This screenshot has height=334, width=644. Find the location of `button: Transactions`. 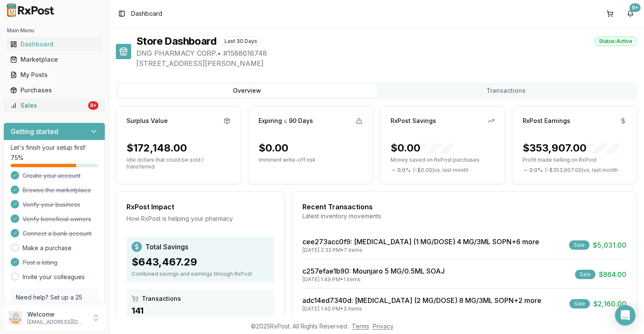

button: Transactions is located at coordinates (506, 91).